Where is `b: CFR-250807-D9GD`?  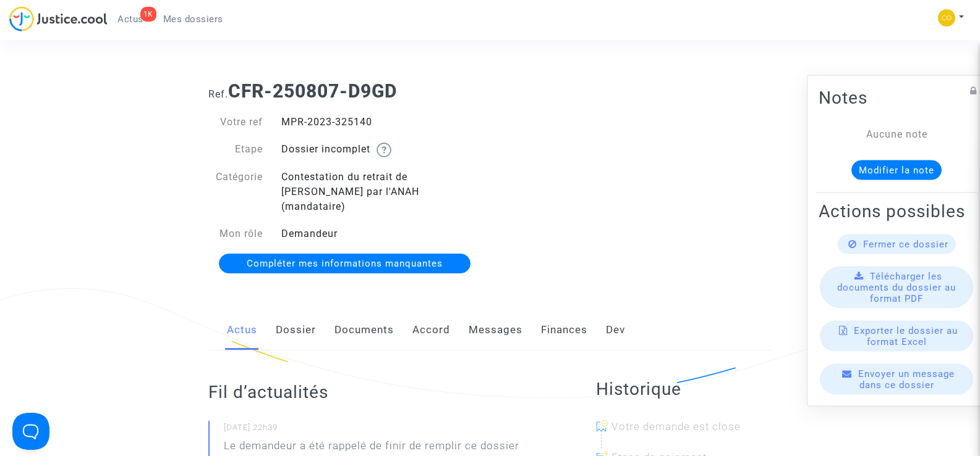 b: CFR-250807-D9GD is located at coordinates (312, 91).